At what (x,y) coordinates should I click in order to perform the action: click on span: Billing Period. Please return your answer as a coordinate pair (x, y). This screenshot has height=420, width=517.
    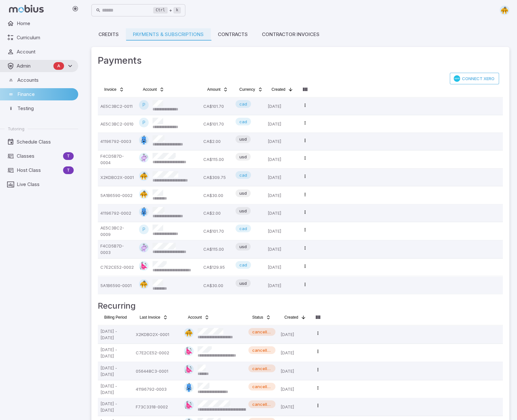
    Looking at the image, I should click on (116, 317).